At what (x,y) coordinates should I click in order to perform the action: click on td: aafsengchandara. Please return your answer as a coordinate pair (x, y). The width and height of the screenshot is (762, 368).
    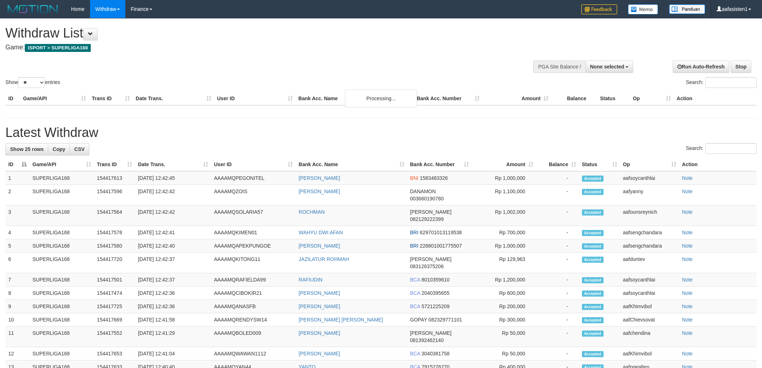
    Looking at the image, I should click on (649, 245).